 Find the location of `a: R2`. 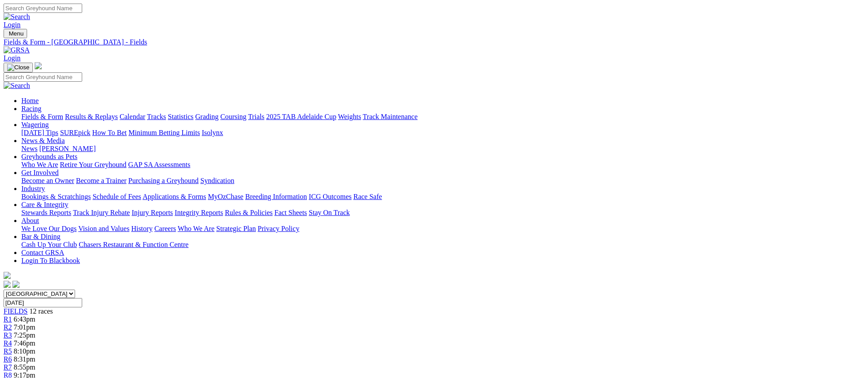

a: R2 is located at coordinates (7, 327).